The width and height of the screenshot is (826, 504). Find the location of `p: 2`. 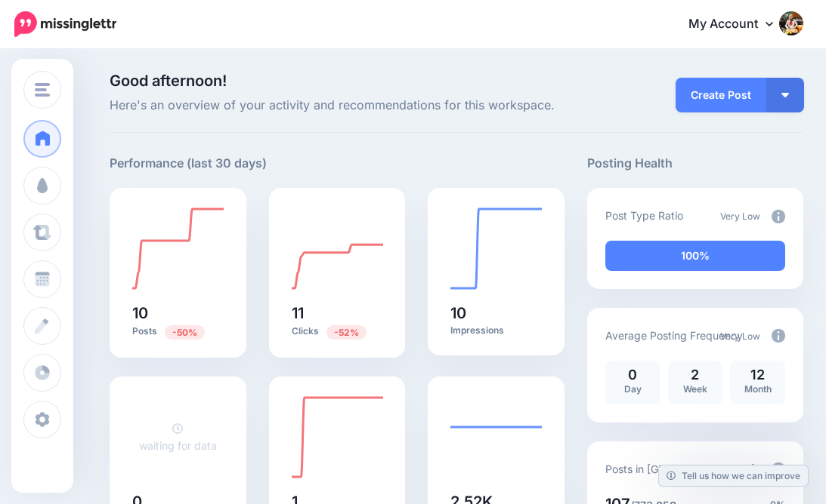

p: 2 is located at coordinates (695, 375).